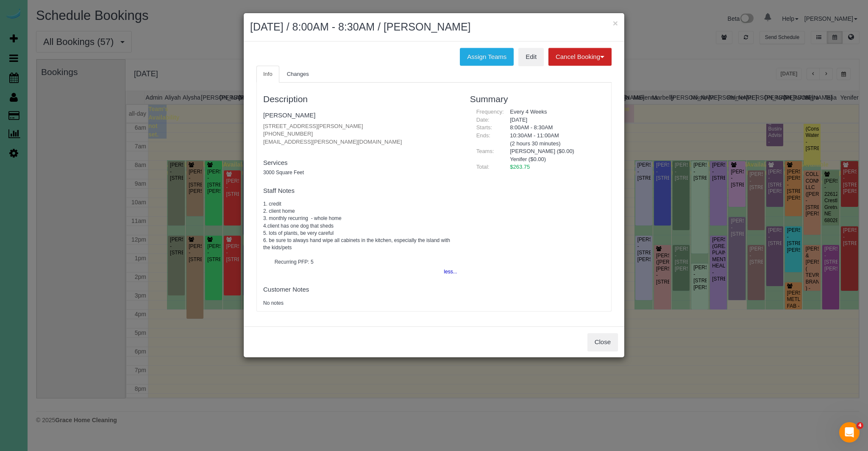 The image size is (868, 451). Describe the element at coordinates (484, 127) in the screenshot. I see `span: Starts:` at that location.